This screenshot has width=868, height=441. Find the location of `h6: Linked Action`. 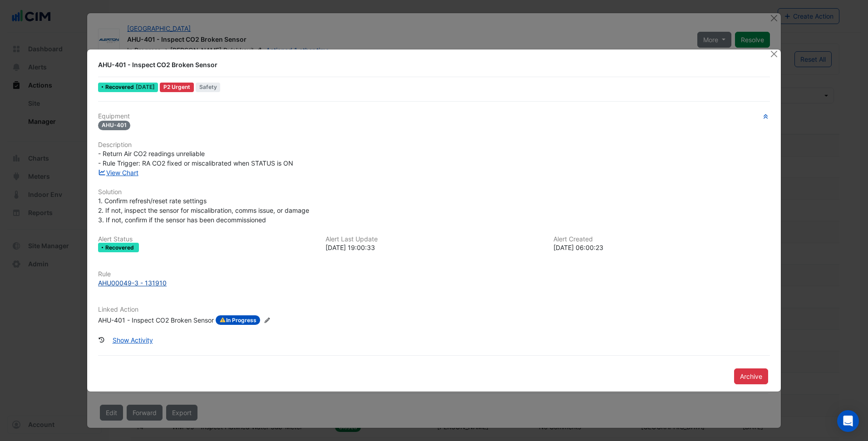

h6: Linked Action is located at coordinates (434, 309).